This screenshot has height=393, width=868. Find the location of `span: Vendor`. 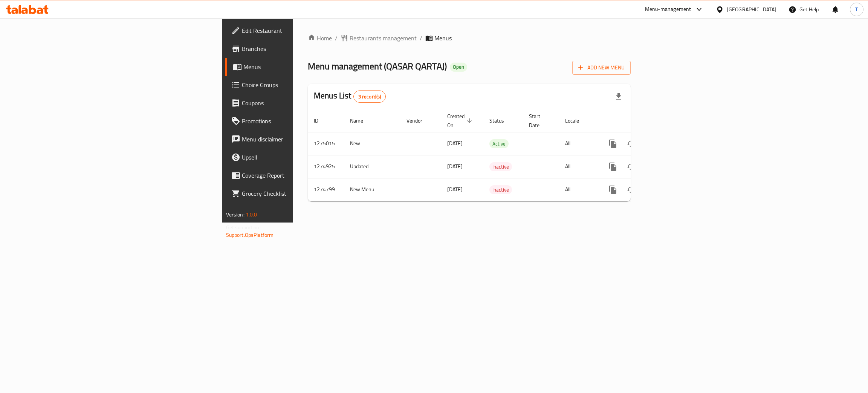

span: Vendor is located at coordinates (420, 120).